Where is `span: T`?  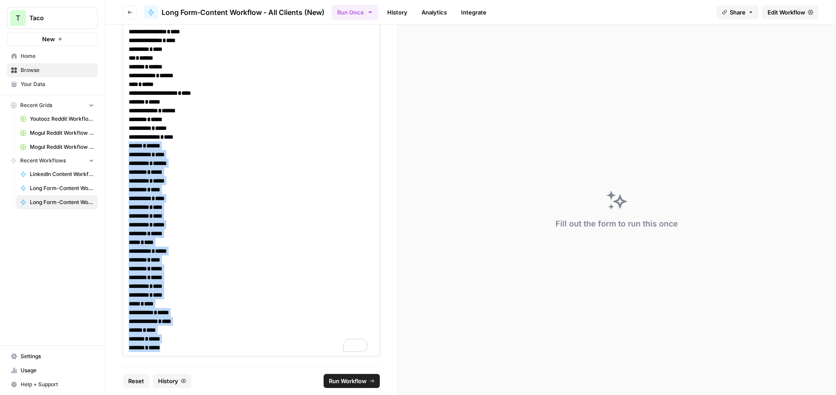 span: T is located at coordinates (18, 18).